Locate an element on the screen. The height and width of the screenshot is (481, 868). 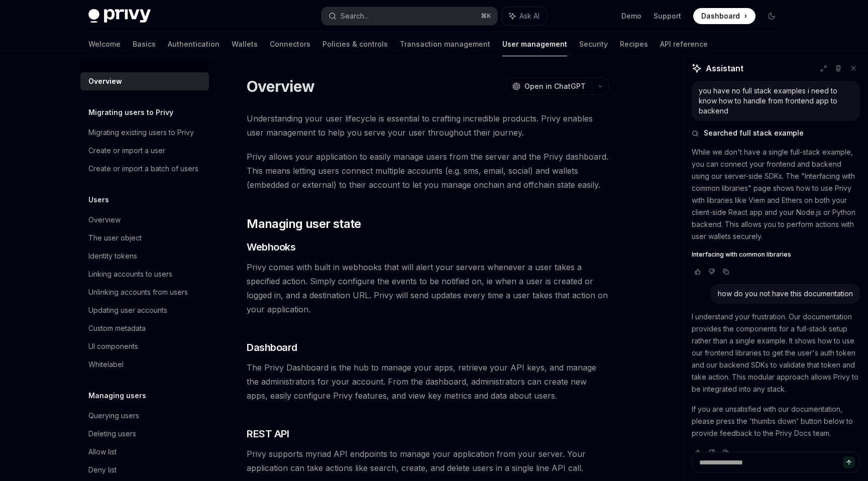
a: UI components is located at coordinates (145, 346).